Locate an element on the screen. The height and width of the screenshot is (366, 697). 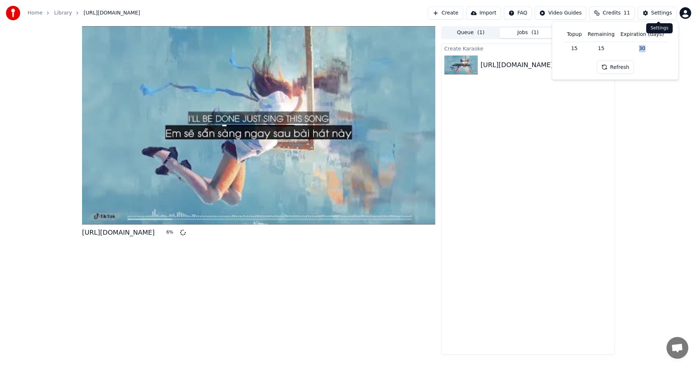
th: Remaining is located at coordinates (601, 34).